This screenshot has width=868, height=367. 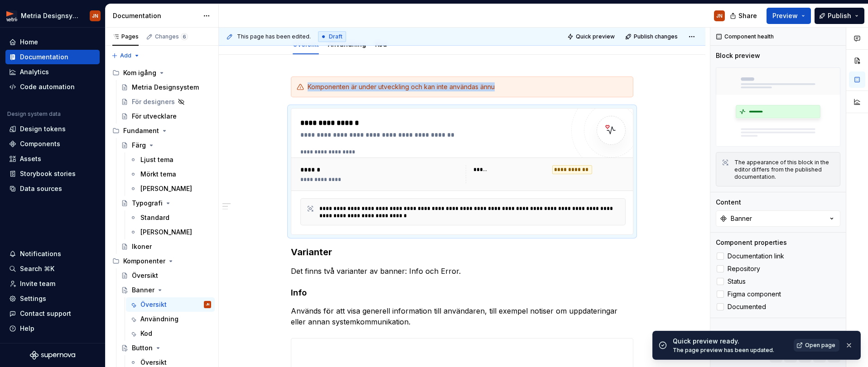 I want to click on a: Home, so click(x=53, y=42).